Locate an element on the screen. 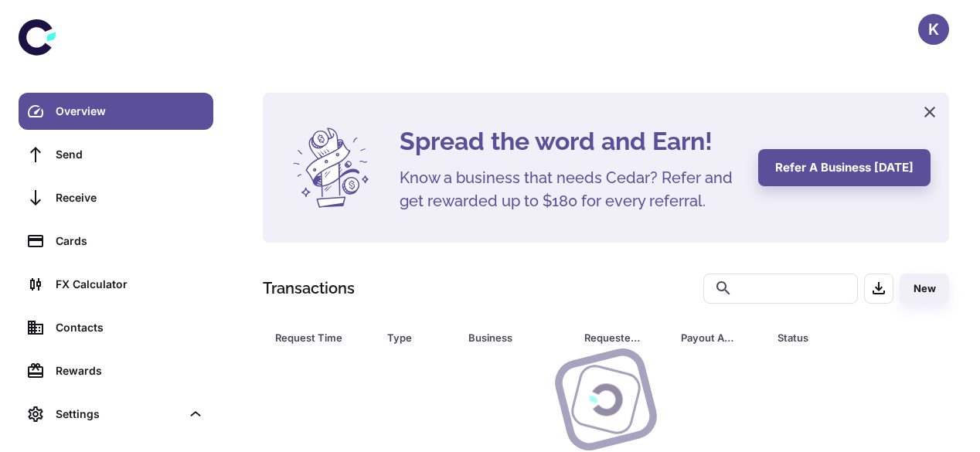  a: Send is located at coordinates (116, 154).